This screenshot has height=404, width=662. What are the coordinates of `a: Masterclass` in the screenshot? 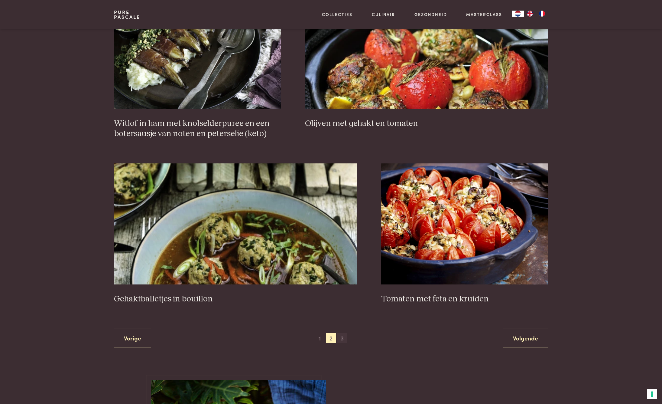 It's located at (484, 14).